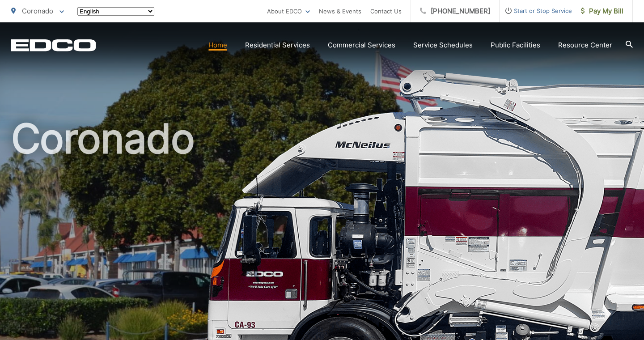  I want to click on select: Select a language, so click(116, 11).